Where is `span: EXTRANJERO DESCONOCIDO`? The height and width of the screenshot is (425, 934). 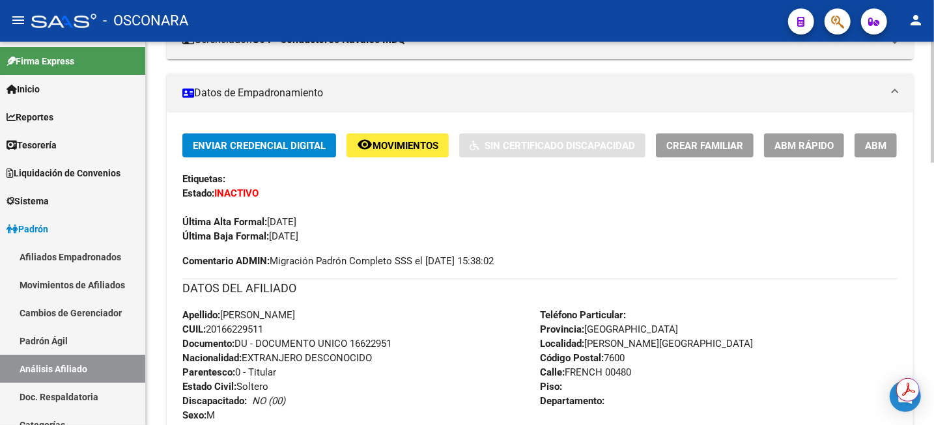 span: EXTRANJERO DESCONOCIDO is located at coordinates (277, 358).